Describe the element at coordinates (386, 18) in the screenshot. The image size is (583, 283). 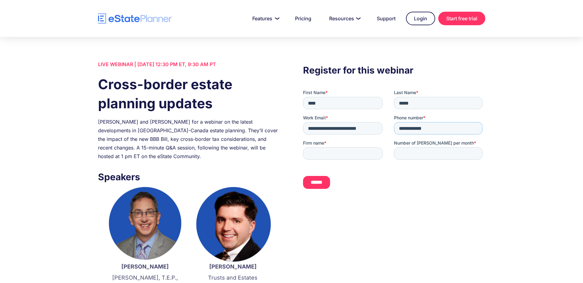
I see `a: Support` at that location.